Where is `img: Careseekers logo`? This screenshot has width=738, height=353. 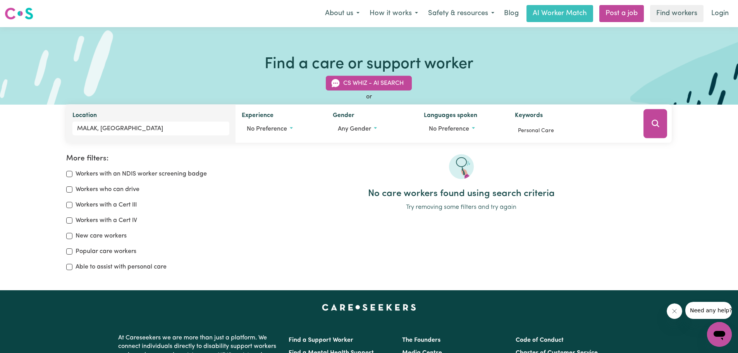
img: Careseekers logo is located at coordinates (19, 14).